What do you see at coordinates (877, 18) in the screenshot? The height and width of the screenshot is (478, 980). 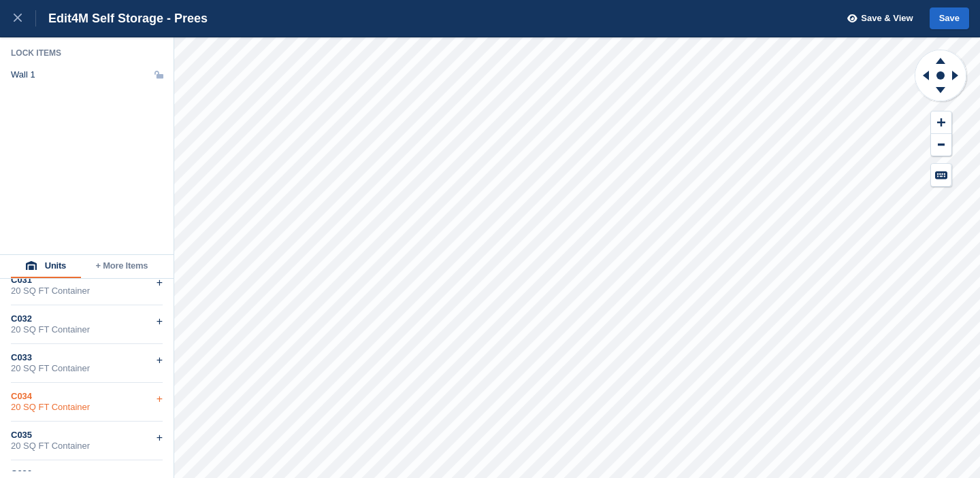 I see `button: Save & View` at bounding box center [877, 18].